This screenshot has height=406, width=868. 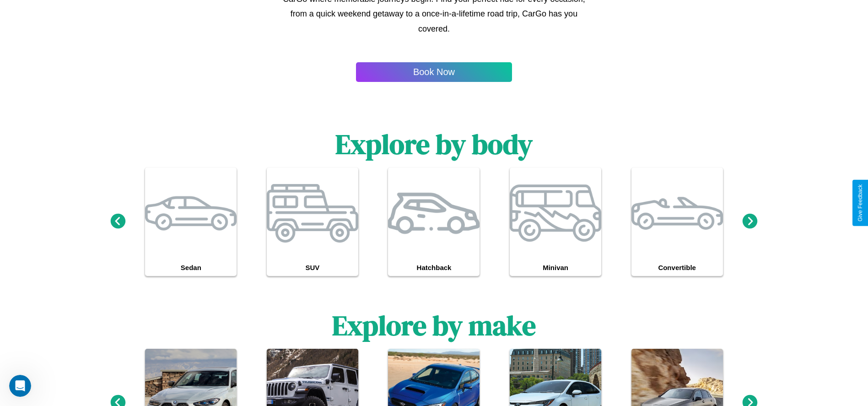 I want to click on h4: SUV, so click(x=312, y=267).